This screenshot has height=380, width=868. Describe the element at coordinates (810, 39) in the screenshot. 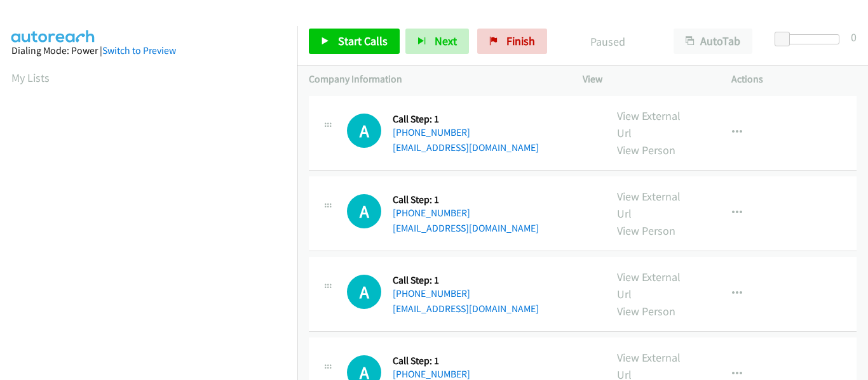

I see `div: Delay between calls (in seconds)` at that location.